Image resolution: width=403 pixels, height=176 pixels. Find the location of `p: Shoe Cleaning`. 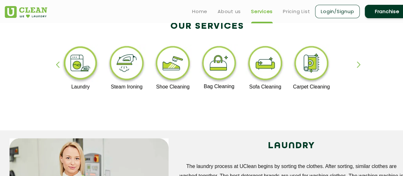

p: Shoe Cleaning is located at coordinates (173, 87).